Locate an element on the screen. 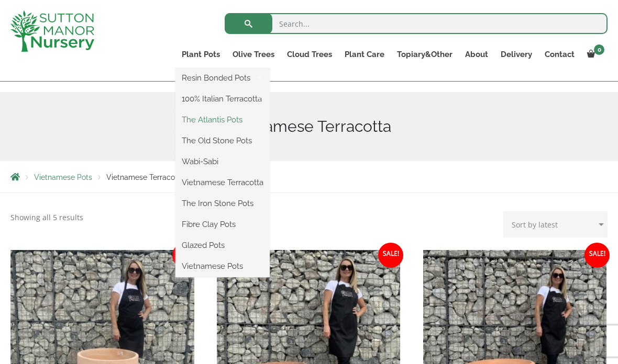 The width and height of the screenshot is (618, 364). a: Resin Bonded Pots is located at coordinates (223, 78).